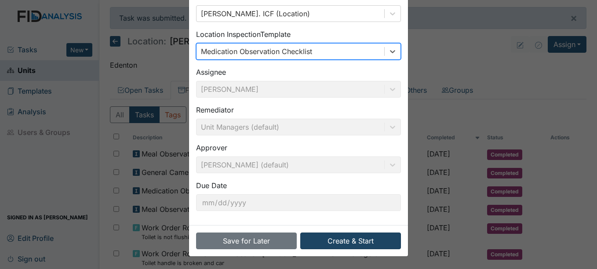 This screenshot has width=597, height=269. Describe the element at coordinates (256, 51) in the screenshot. I see `div: Medication Observation Checklist` at that location.